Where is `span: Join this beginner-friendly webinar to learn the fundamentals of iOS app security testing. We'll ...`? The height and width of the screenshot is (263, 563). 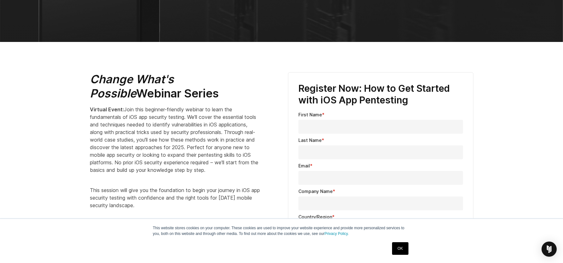 span: Join this beginner-friendly webinar to learn the fundamentals of iOS app security testing. We'll ... is located at coordinates (174, 140).